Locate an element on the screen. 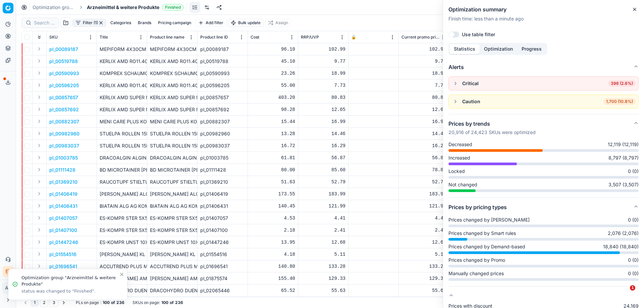 The image size is (644, 308). div: 12.68 is located at coordinates (323, 242).